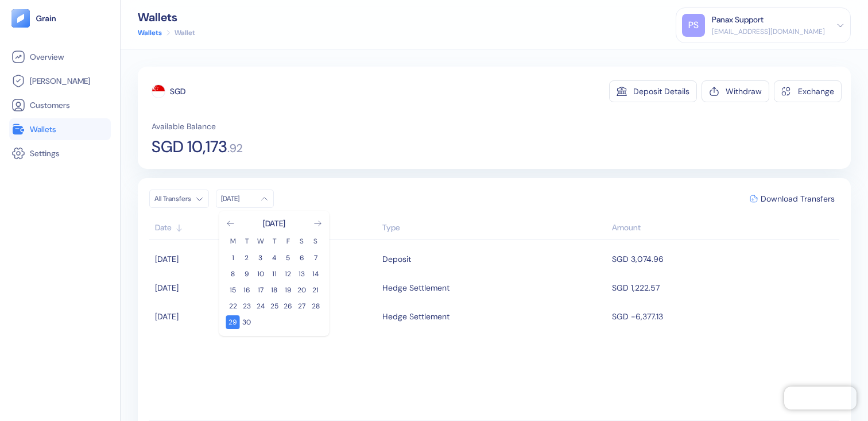  I want to click on button: 27, so click(302, 307).